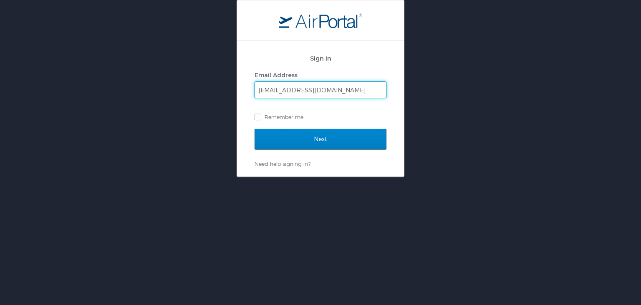 This screenshot has height=305, width=641. I want to click on a: Need help signing in?, so click(283, 164).